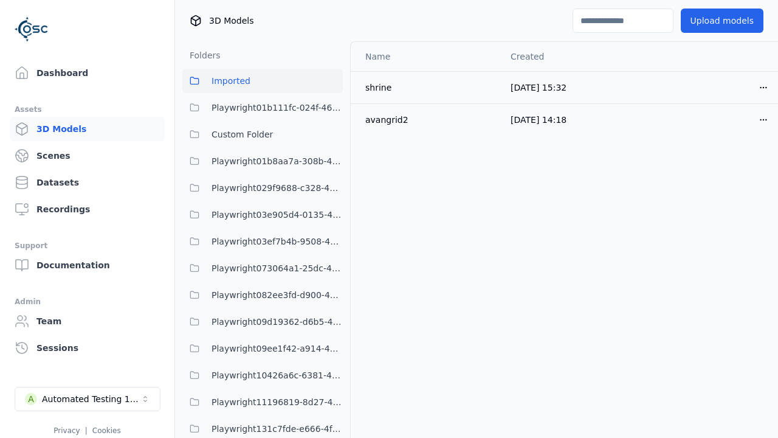  Describe the element at coordinates (106, 430) in the screenshot. I see `a: Cookies` at that location.